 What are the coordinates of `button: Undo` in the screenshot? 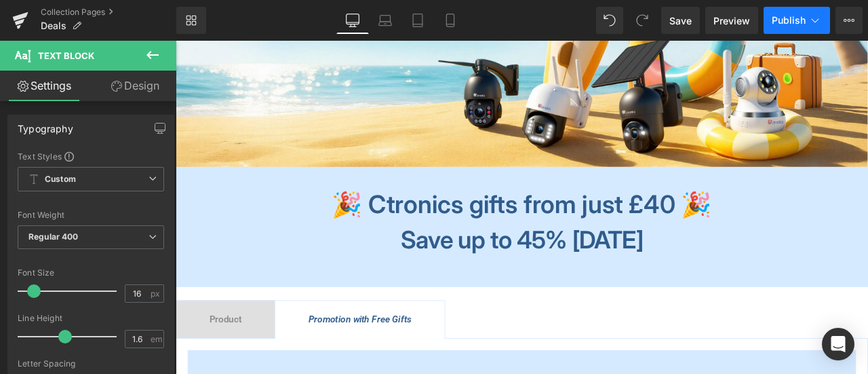 It's located at (609, 21).